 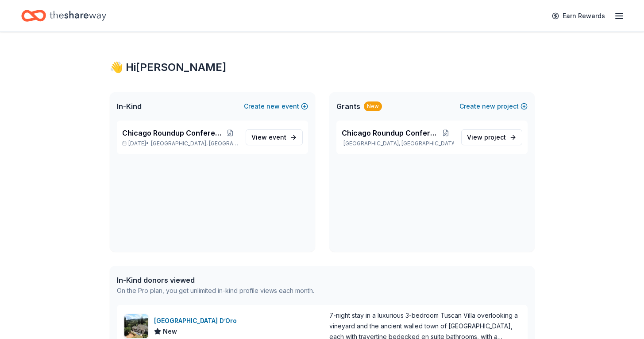 What do you see at coordinates (170, 331) in the screenshot?
I see `span: New` at bounding box center [170, 331].